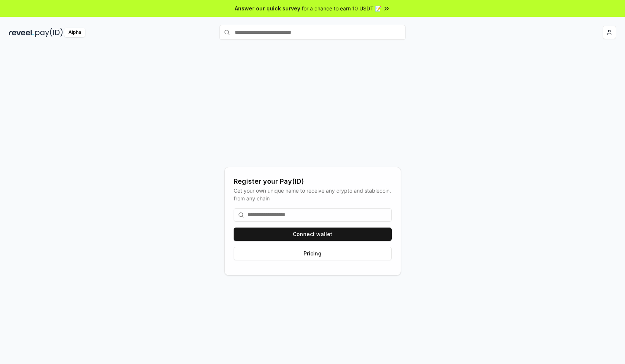  Describe the element at coordinates (75, 33) in the screenshot. I see `div: Alpha` at that location.